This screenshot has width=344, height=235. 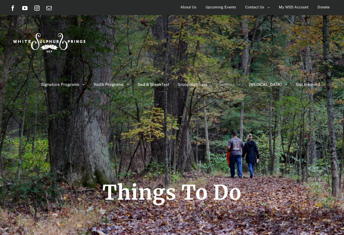 I want to click on span: Donate, so click(x=324, y=7).